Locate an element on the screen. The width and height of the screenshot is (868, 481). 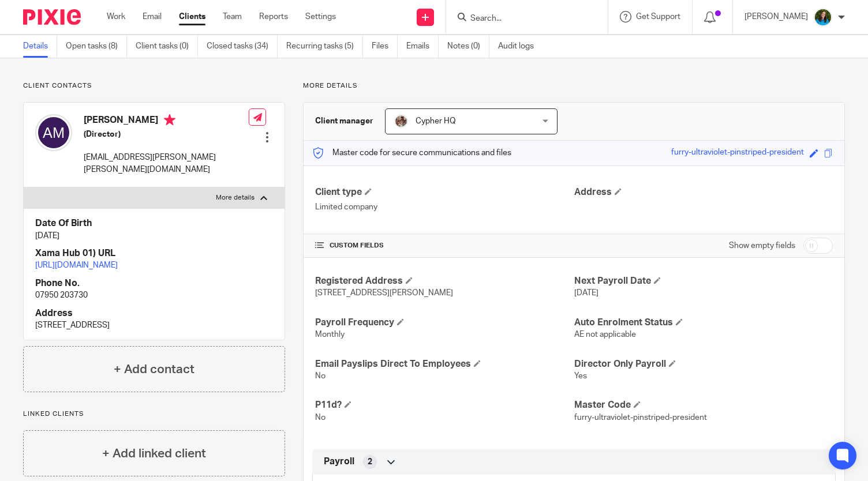
img: Pixie is located at coordinates (52, 17).